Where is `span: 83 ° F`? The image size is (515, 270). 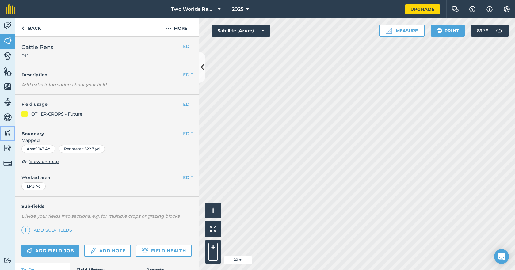
span: 83 ° F is located at coordinates (482, 31).